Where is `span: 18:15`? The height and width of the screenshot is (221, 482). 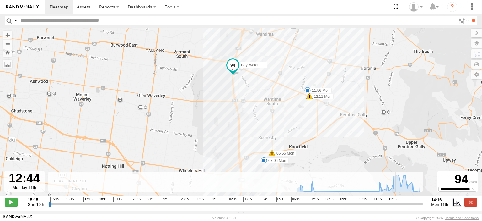 span: 18:15 is located at coordinates (103, 200).